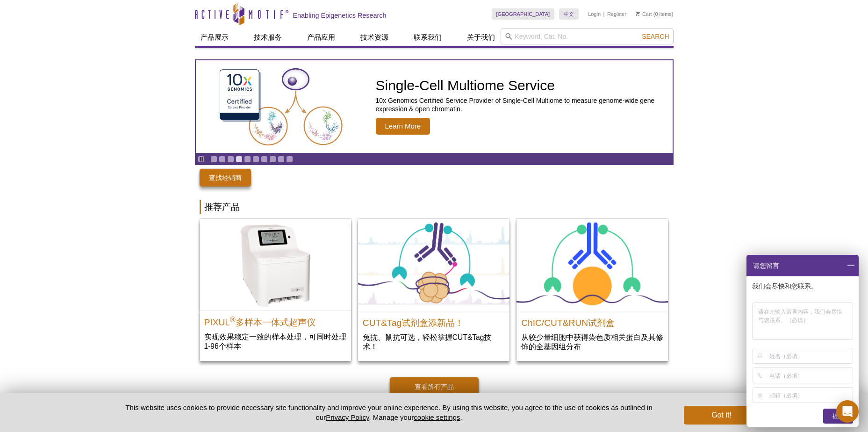  Describe the element at coordinates (275, 320) in the screenshot. I see `h2: PIXUL 多样本一体式超声仪` at that location.